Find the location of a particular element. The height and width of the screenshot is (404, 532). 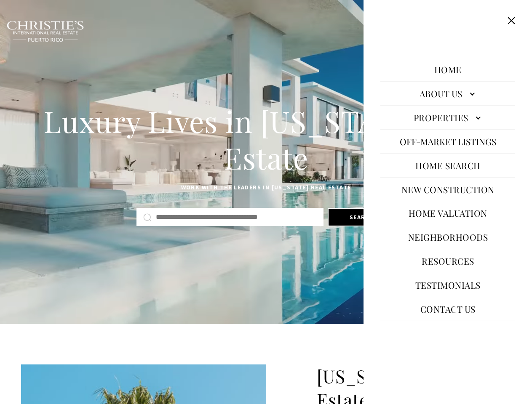

button: Off-Market Listings is located at coordinates (448, 141).